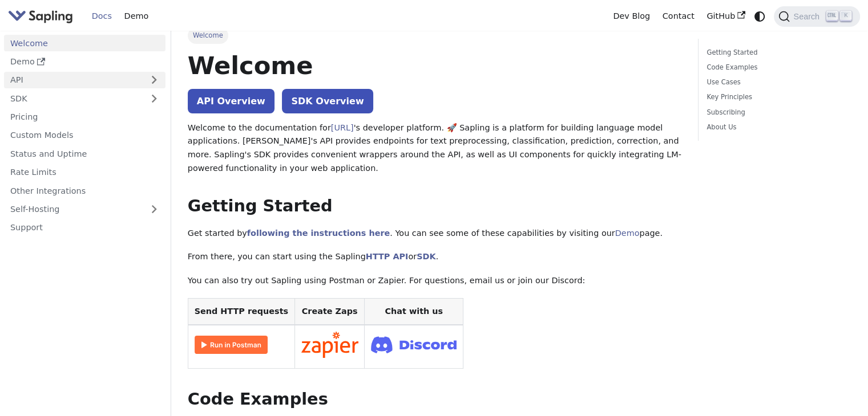 This screenshot has width=868, height=416. What do you see at coordinates (84, 42) in the screenshot?
I see `a: Welcome` at bounding box center [84, 42].